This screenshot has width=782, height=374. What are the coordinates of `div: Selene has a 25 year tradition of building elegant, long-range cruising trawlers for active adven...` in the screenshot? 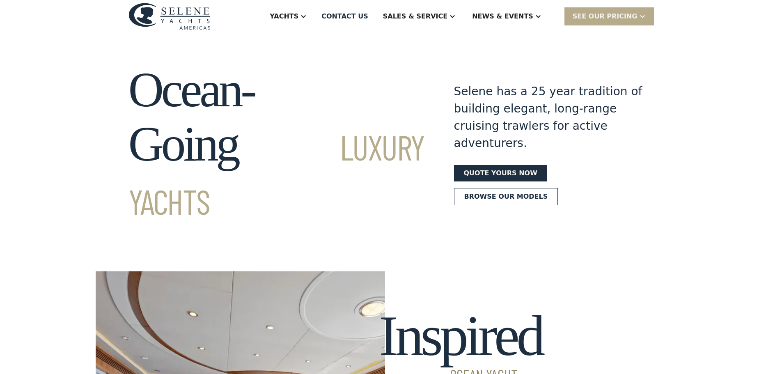 It's located at (548, 117).